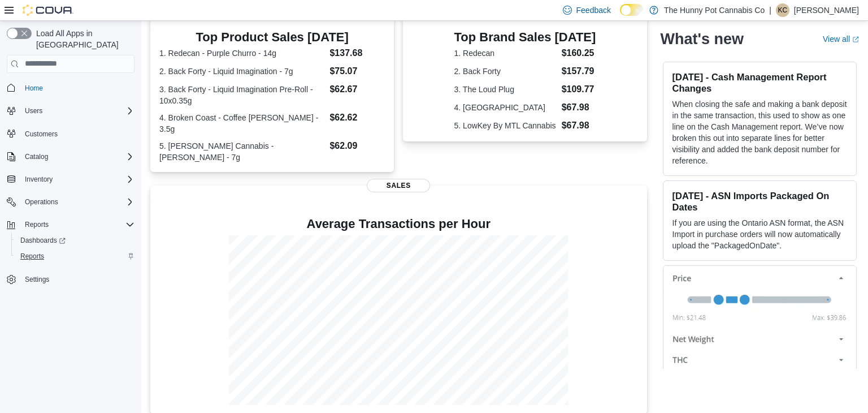 Image resolution: width=868 pixels, height=413 pixels. Describe the element at coordinates (783, 10) in the screenshot. I see `div: Kyle Chamaillard` at that location.